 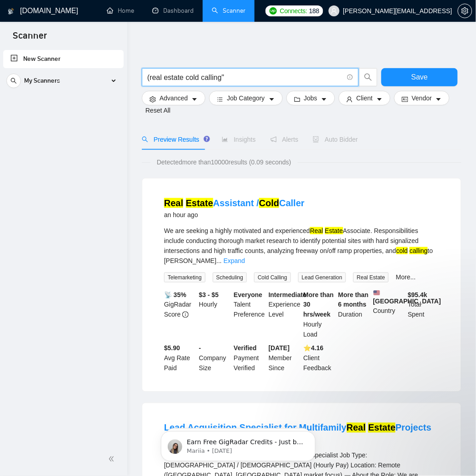 What do you see at coordinates (245, 30) in the screenshot?
I see `p: Earn Free GigRadar Credits - Just by Sharing Your Story! 💬 Want more credits for sending proposal...` at bounding box center [245, 30].